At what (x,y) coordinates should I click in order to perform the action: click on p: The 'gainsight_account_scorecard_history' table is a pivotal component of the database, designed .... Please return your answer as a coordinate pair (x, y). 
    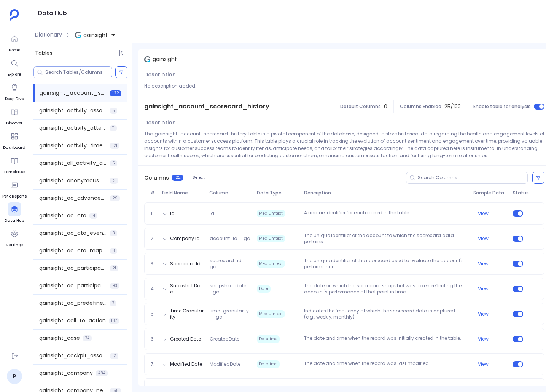
    Looking at the image, I should click on (344, 145).